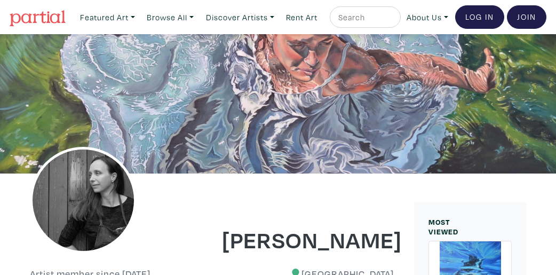 The width and height of the screenshot is (556, 275). What do you see at coordinates (479, 17) in the screenshot?
I see `a: Log In` at bounding box center [479, 17].